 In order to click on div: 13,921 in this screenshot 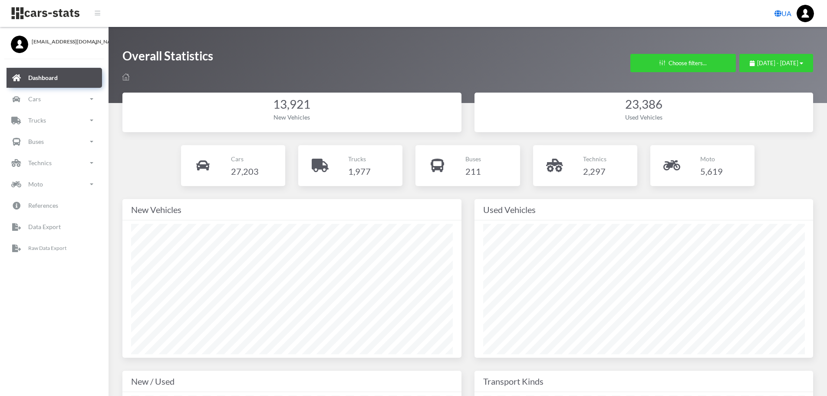, I will do `click(292, 104)`.